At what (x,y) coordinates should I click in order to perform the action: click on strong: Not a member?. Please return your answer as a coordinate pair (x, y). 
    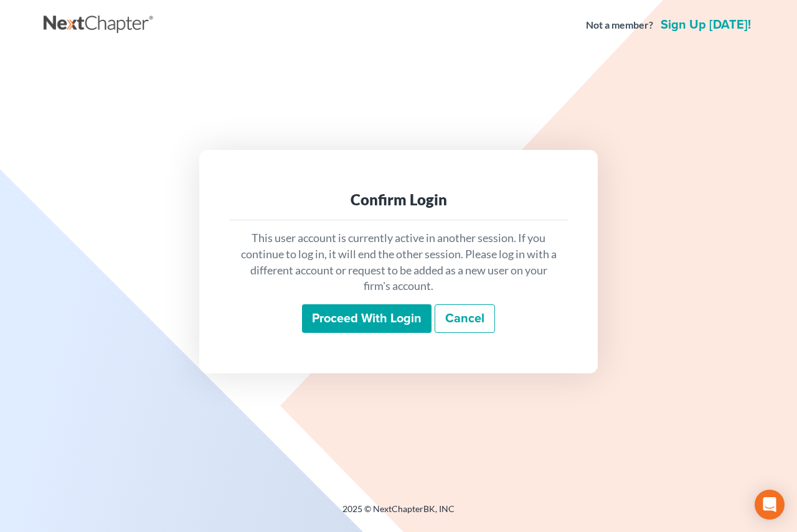
    Looking at the image, I should click on (619, 25).